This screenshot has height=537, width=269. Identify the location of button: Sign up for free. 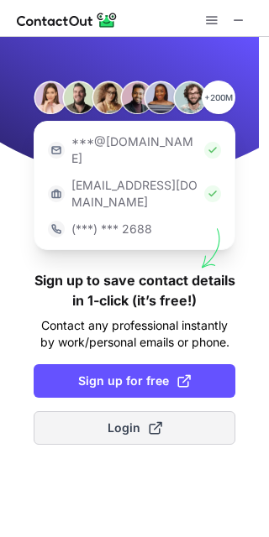
(134, 381).